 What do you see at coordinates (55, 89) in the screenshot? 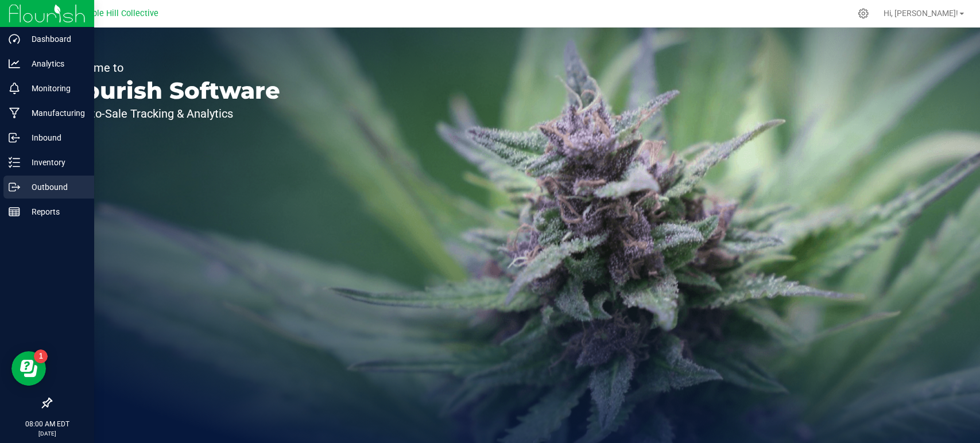
I see `p: Monitoring` at bounding box center [55, 89].